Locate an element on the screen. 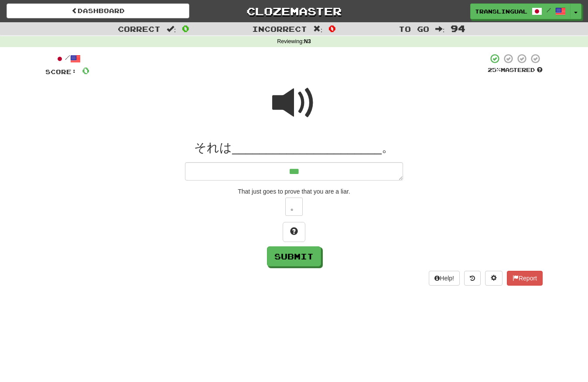 The height and width of the screenshot is (382, 588). a: Translingual / is located at coordinates (521, 11).